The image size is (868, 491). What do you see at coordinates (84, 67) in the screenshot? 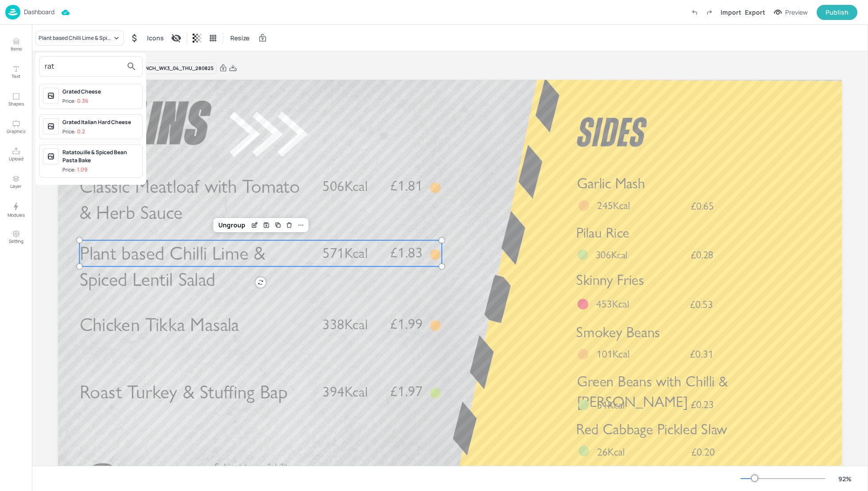
I see `input: Search Item` at bounding box center [84, 67].